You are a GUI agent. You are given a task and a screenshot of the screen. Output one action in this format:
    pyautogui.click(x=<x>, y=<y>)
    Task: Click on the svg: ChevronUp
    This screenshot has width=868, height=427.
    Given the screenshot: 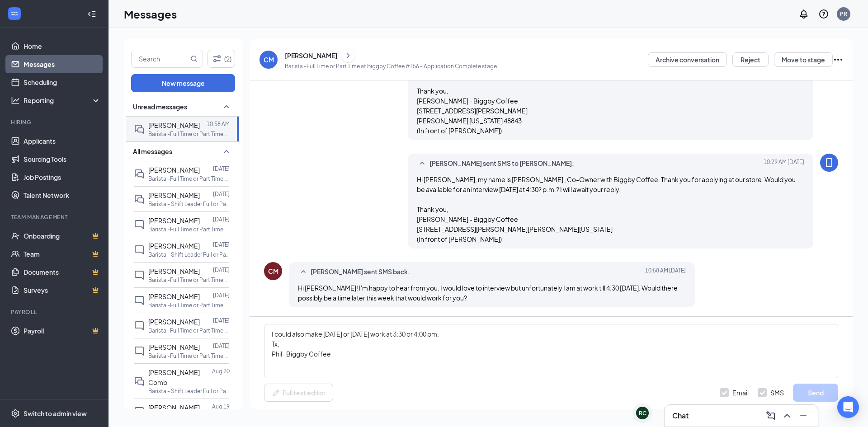 What is the action you would take?
    pyautogui.click(x=787, y=415)
    